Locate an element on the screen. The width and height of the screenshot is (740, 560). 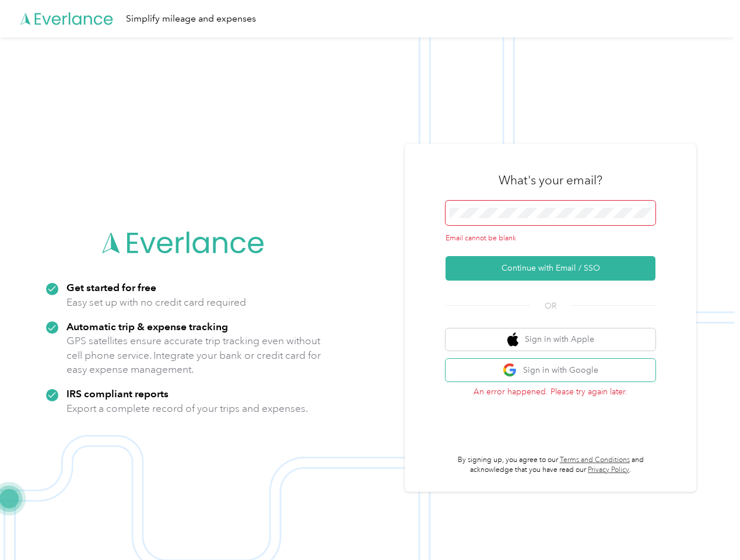
img: google logo is located at coordinates (510, 370).